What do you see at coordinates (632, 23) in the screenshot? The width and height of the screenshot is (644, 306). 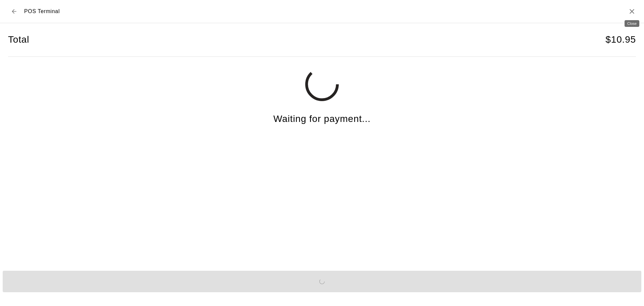 I see `div: Close` at bounding box center [632, 23].